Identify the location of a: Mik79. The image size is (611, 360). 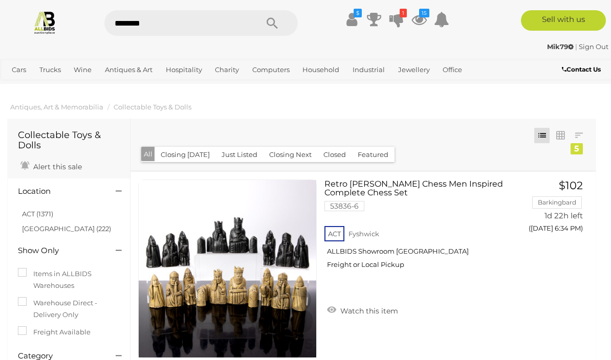
(561, 47).